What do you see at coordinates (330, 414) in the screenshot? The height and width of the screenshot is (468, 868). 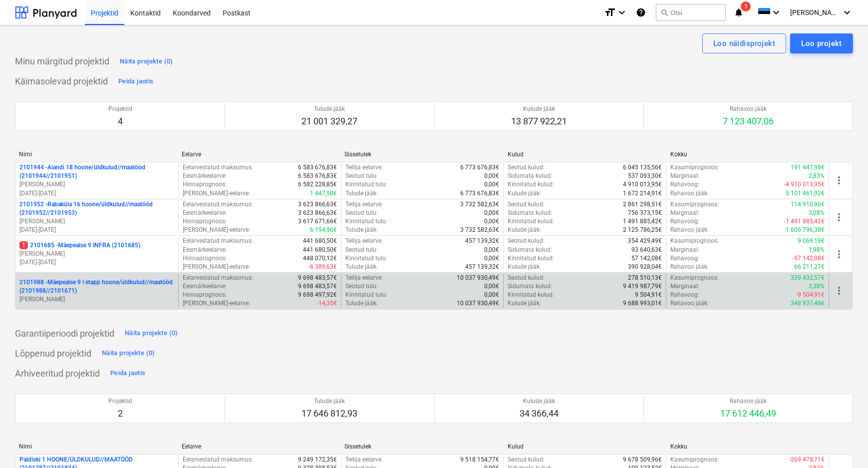 I see `p: 17 646 812,93` at bounding box center [330, 414].